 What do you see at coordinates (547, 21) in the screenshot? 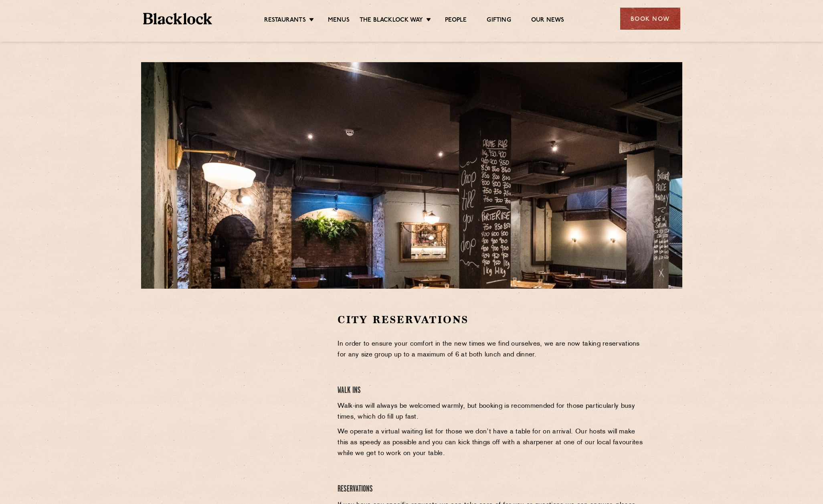
I see `a: Our News` at bounding box center [547, 21].